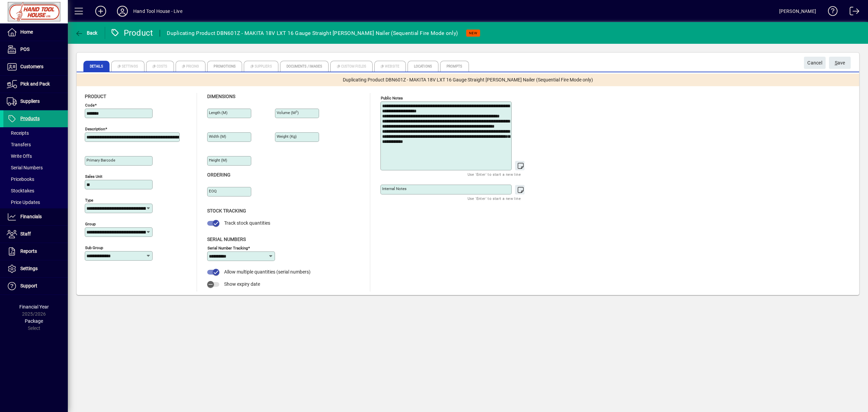 The width and height of the screenshot is (868, 412). What do you see at coordinates (29, 286) in the screenshot?
I see `span: Support` at bounding box center [29, 286].